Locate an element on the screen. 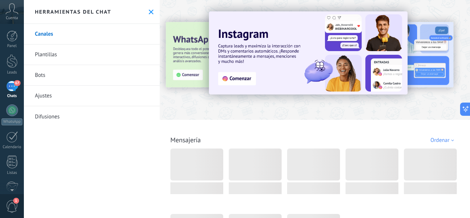  div: Listas is located at coordinates (12, 173).